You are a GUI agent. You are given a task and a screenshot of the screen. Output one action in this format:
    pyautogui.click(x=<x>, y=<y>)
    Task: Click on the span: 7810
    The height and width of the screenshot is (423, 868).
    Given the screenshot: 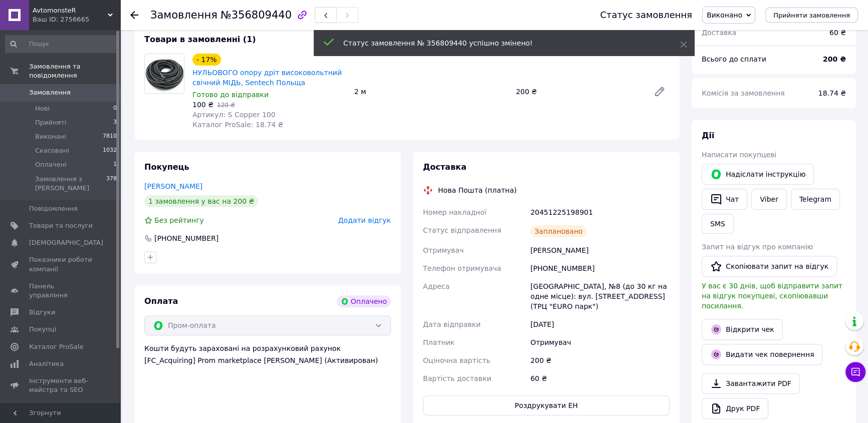 What is the action you would take?
    pyautogui.click(x=110, y=137)
    